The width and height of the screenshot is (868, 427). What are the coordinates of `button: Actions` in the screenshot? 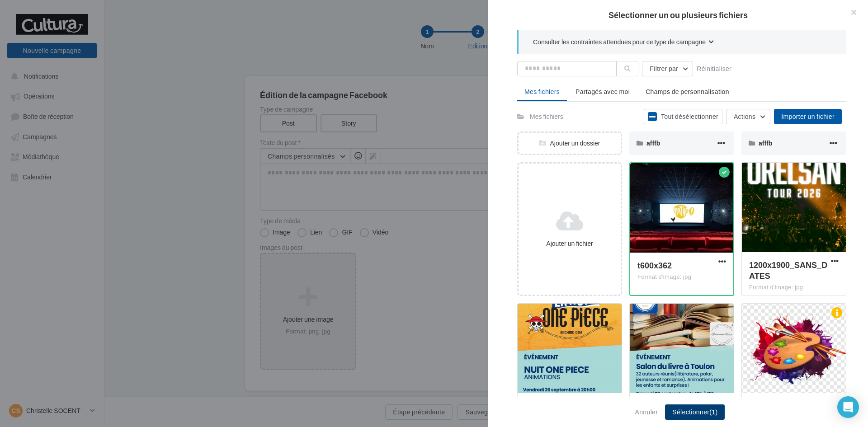 It's located at (748, 117).